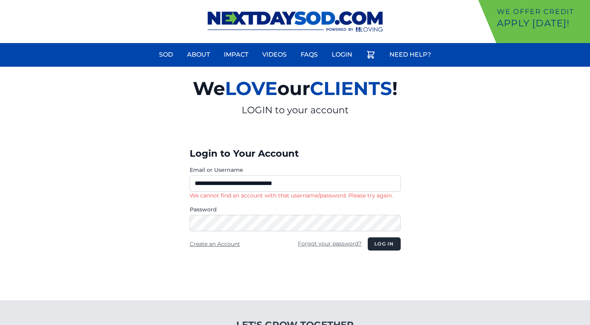 The width and height of the screenshot is (590, 325). Describe the element at coordinates (251, 89) in the screenshot. I see `span: LOVE` at that location.